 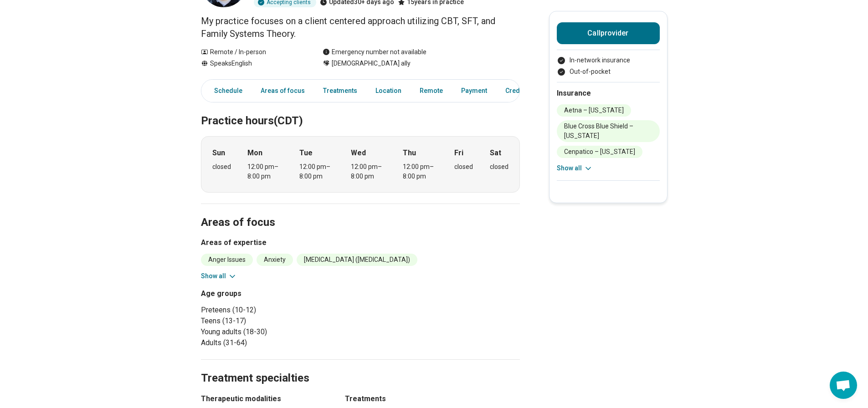 What do you see at coordinates (227, 259) in the screenshot?
I see `li: Anger Issues` at bounding box center [227, 259].